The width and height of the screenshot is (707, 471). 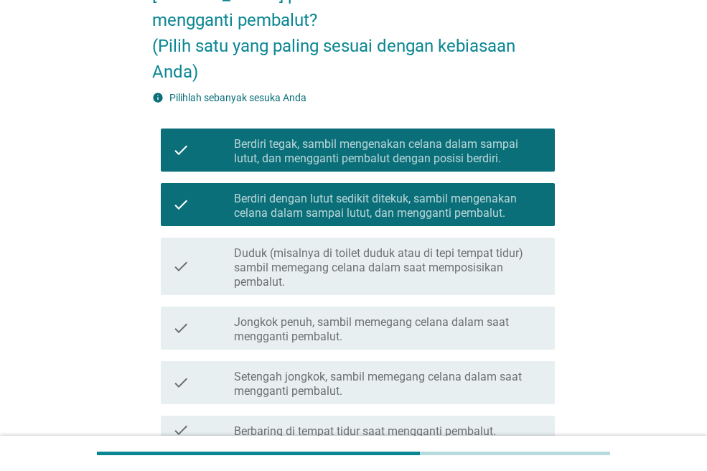 What do you see at coordinates (389, 268) in the screenshot?
I see `label: Duduk (misalnya di toilet duduk atau di tepi tempat tidur) sambil memegang celana dalam saat memp...` at bounding box center [389, 268].